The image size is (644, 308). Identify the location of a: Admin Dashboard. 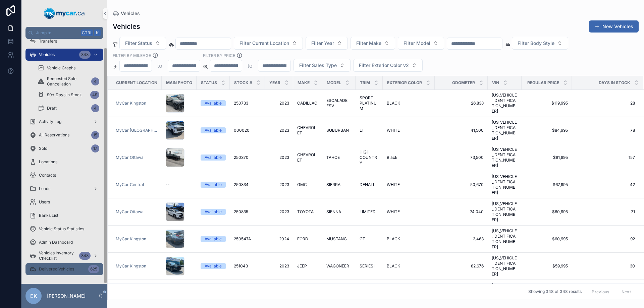
(64, 242).